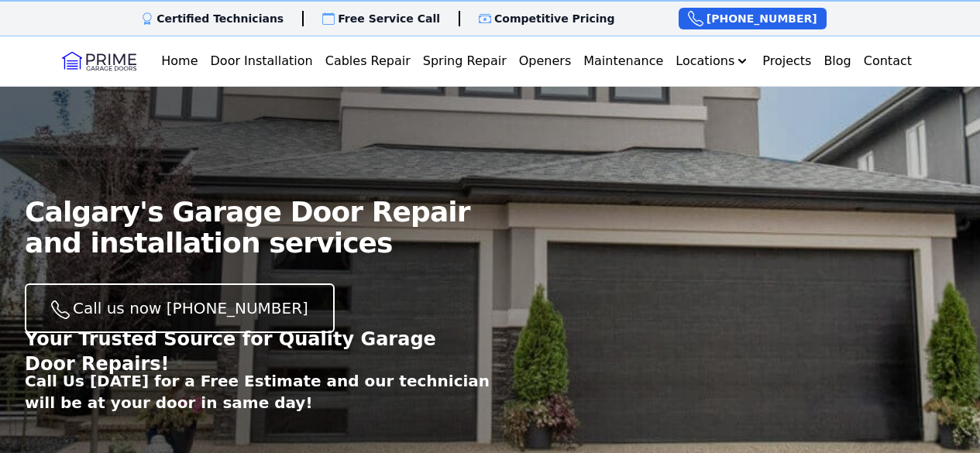  I want to click on p: Your Trusted Source for Quality Garage Door Repairs!, so click(247, 352).